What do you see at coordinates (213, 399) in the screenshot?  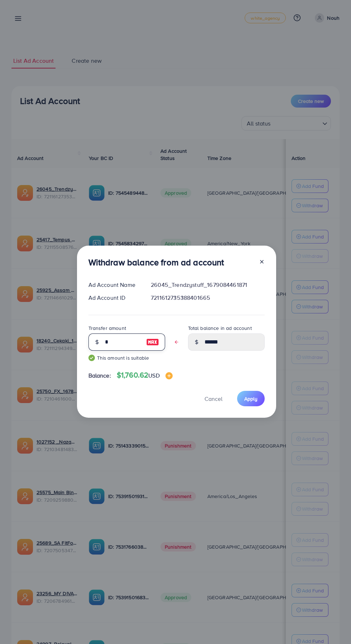 I see `span: Cancel` at bounding box center [213, 399].